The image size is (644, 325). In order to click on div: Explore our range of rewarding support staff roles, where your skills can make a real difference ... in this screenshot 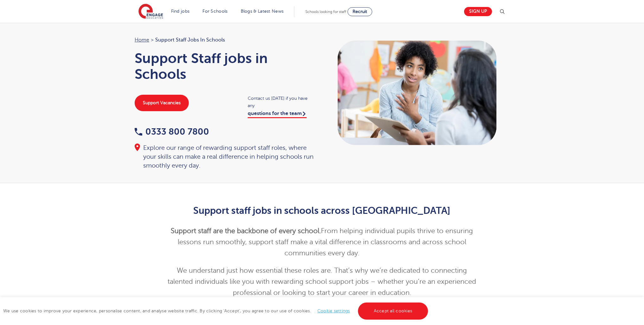, I will do `click(225, 157)`.